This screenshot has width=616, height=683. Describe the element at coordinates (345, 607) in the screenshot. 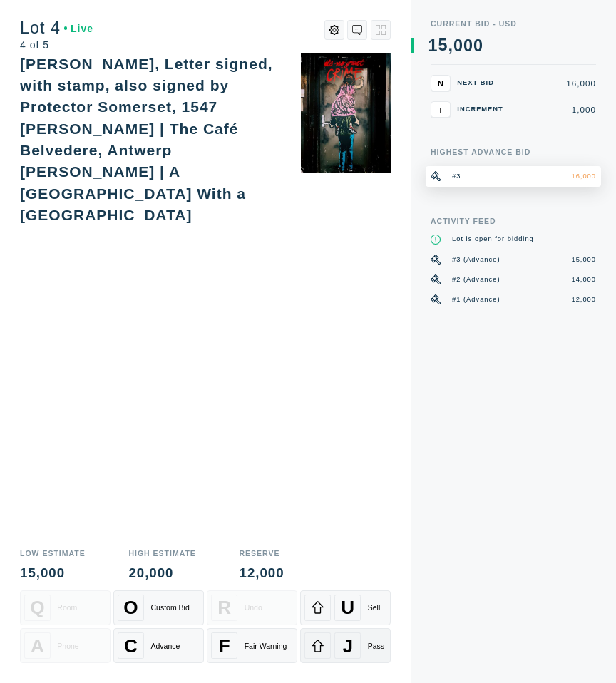

I see `button: USell` at that location.